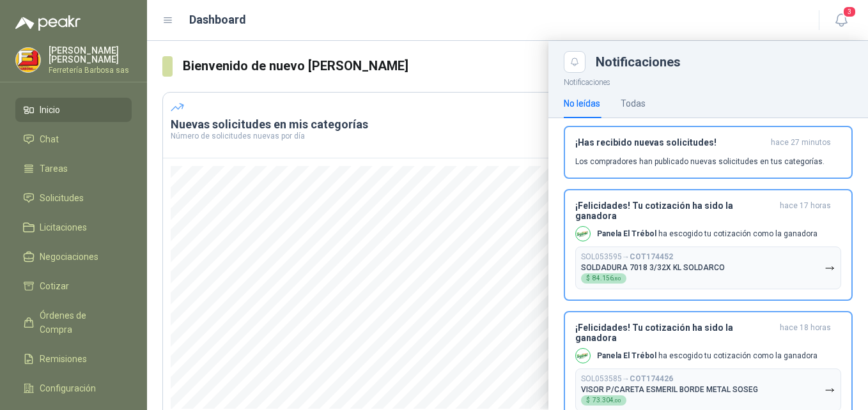 The height and width of the screenshot is (410, 868). I want to click on span: Solicitudes, so click(62, 198).